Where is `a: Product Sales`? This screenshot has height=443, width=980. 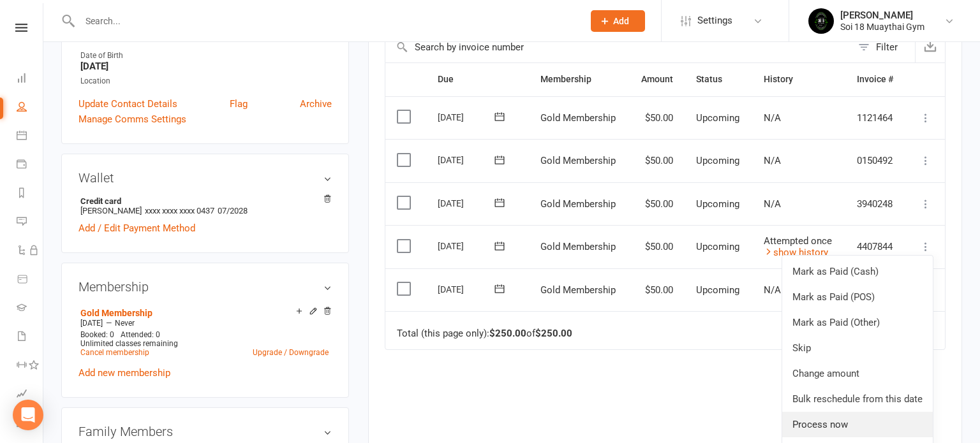
a: Product Sales is located at coordinates (29, 280).